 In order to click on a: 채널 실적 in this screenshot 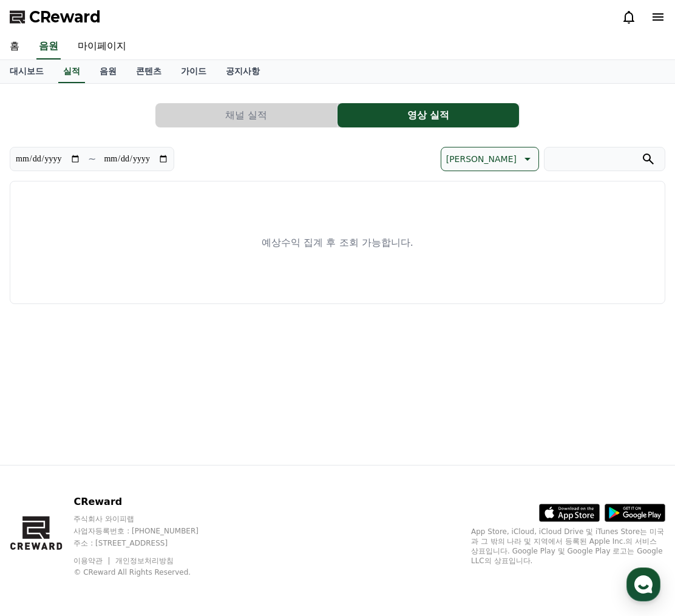, I will do `click(247, 116)`.